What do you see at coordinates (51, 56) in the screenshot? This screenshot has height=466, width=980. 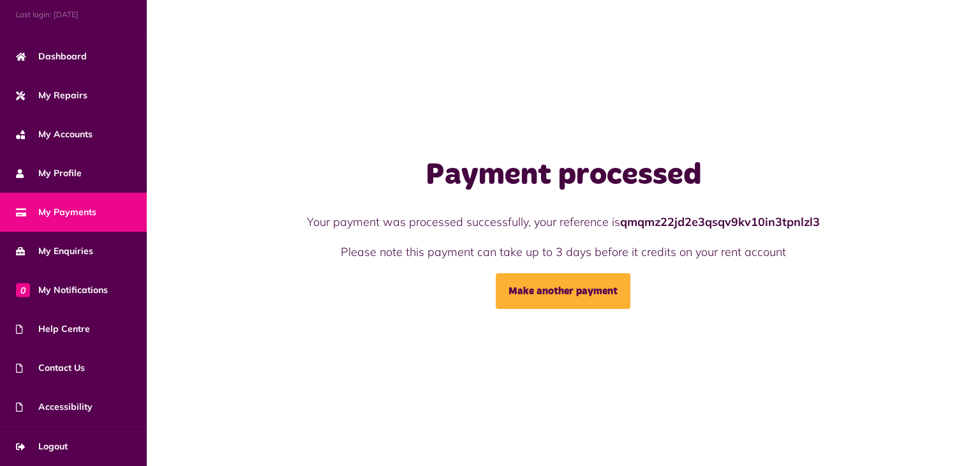 I see `span: Dashboard` at bounding box center [51, 56].